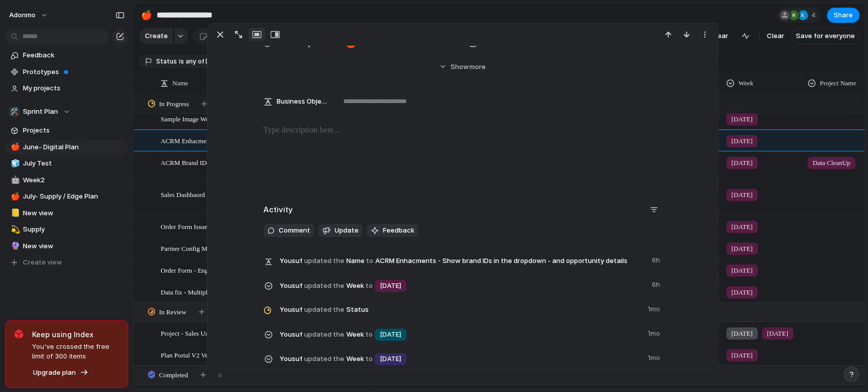  Describe the element at coordinates (76, 352) in the screenshot. I see `span: You've crossed the free limit of 300 items` at that location.